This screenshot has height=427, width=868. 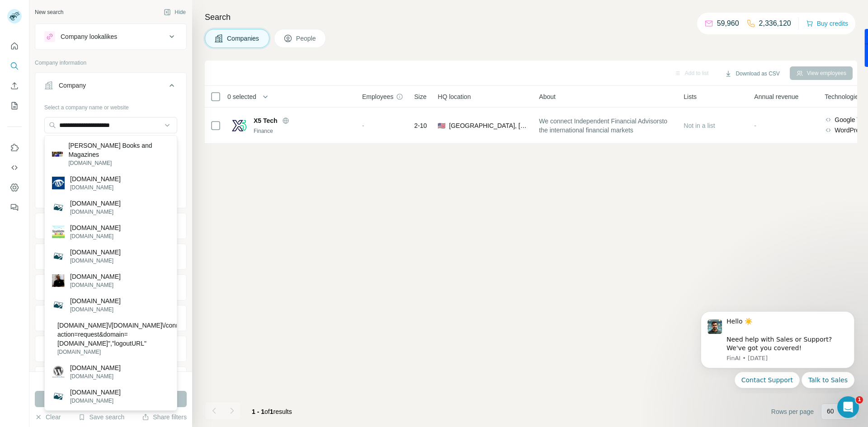 I want to click on span: results, so click(x=272, y=411).